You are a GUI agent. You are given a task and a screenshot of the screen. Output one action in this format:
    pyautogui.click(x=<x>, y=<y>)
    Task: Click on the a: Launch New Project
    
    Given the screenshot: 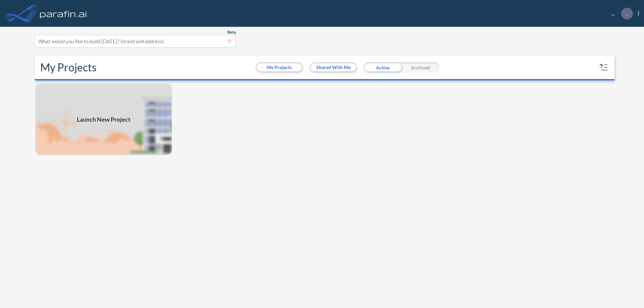 What is the action you would take?
    pyautogui.click(x=104, y=119)
    